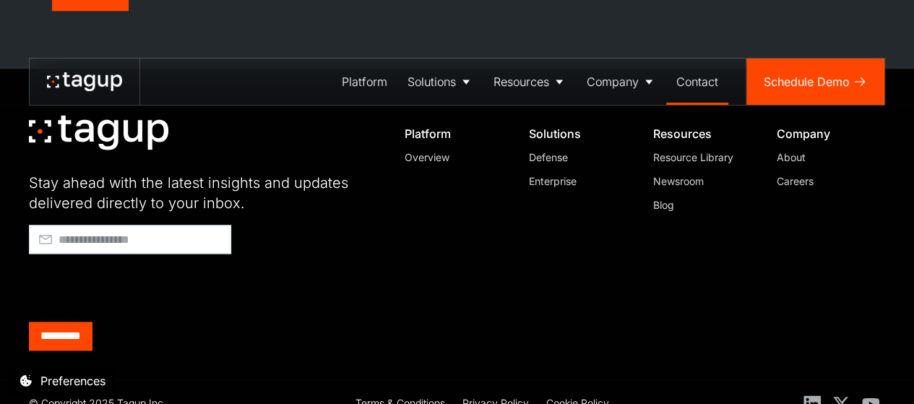 The image size is (914, 404). Describe the element at coordinates (825, 157) in the screenshot. I see `div: About` at that location.